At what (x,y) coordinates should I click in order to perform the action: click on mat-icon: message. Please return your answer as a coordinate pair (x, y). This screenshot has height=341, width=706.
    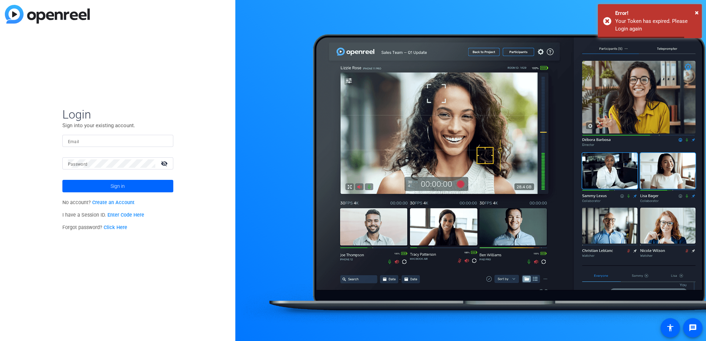
    Looking at the image, I should click on (693, 328).